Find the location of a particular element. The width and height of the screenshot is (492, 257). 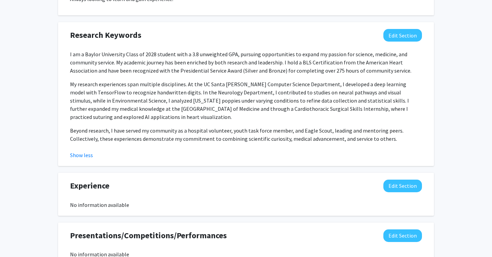

button: Edit Experience is located at coordinates (402, 186).